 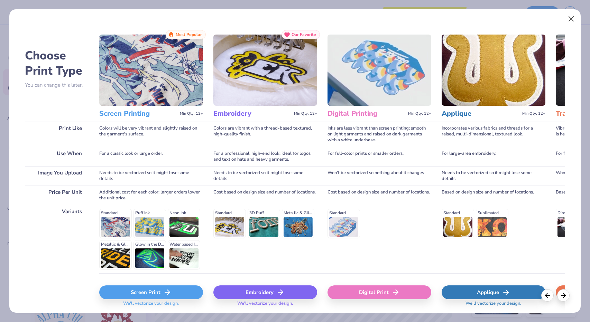 I want to click on h3: Digital Printing, so click(x=366, y=114).